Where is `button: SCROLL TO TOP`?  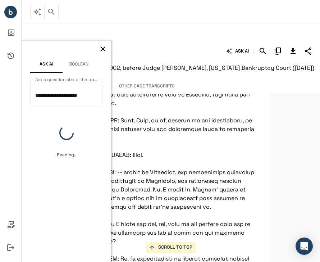
button: SCROLL TO TOP is located at coordinates (171, 247).